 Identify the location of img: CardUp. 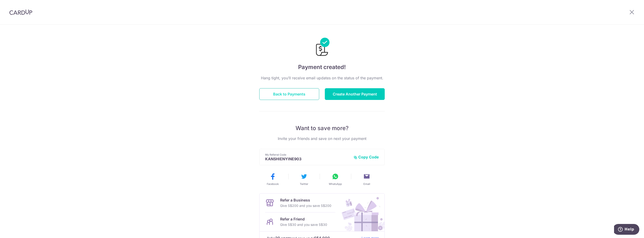
(21, 12).